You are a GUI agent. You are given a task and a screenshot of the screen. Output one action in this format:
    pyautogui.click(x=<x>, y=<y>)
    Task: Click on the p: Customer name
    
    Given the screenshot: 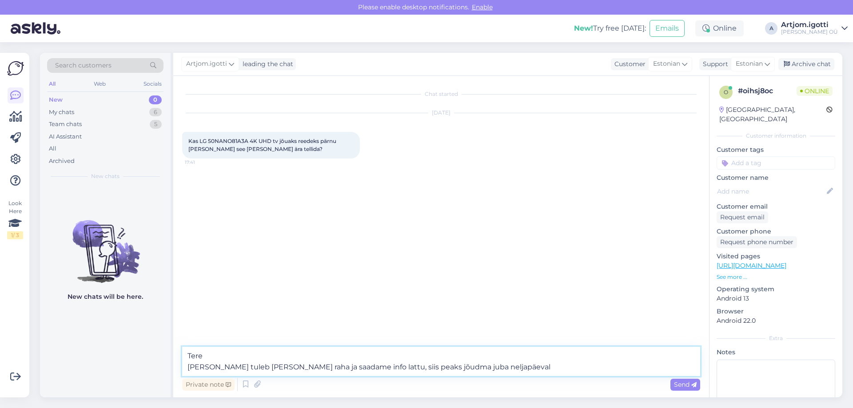 What is the action you would take?
    pyautogui.click(x=775, y=178)
    